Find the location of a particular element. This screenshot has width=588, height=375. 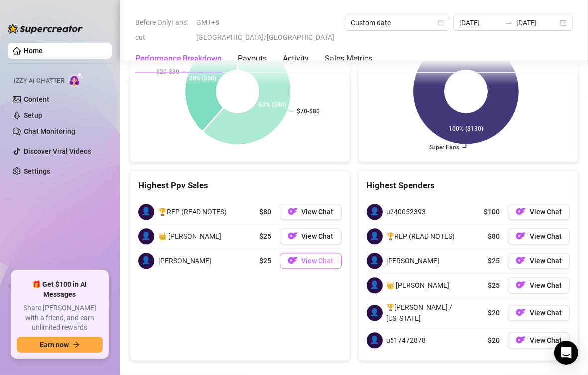

a: Chat Monitoring is located at coordinates (50, 132).